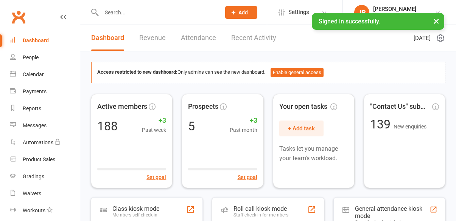 This screenshot has height=221, width=456. What do you see at coordinates (107, 126) in the screenshot?
I see `div: 188` at bounding box center [107, 126].